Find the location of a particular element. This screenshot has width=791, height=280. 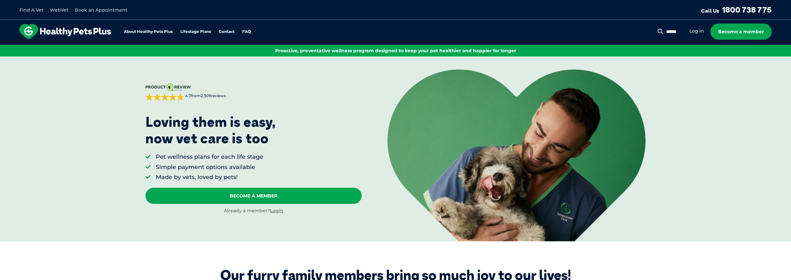

strong: 4.7 is located at coordinates (188, 95).